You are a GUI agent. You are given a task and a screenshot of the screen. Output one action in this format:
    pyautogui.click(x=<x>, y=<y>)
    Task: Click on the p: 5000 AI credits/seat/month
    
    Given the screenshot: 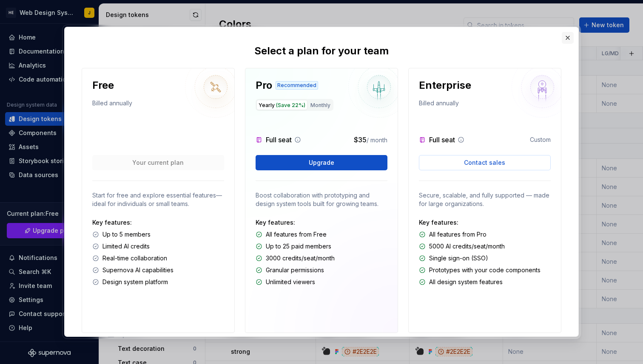 What is the action you would take?
    pyautogui.click(x=467, y=246)
    